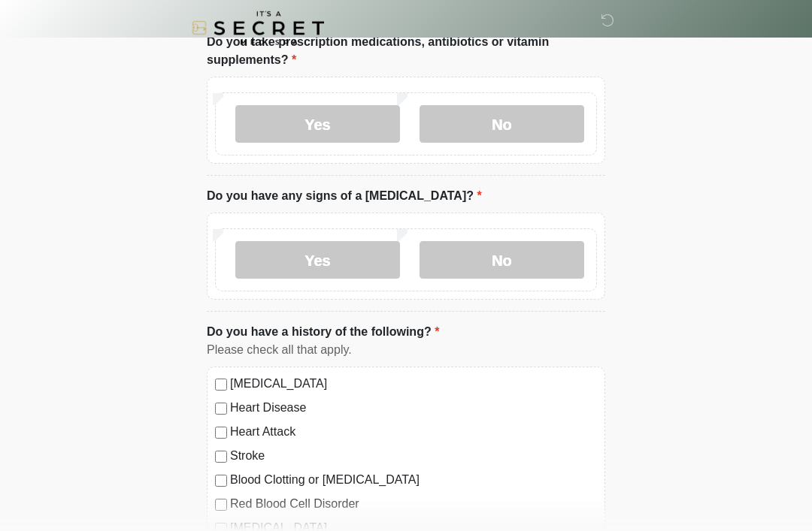 The height and width of the screenshot is (531, 812). I want to click on input: Heart Attack, so click(221, 434).